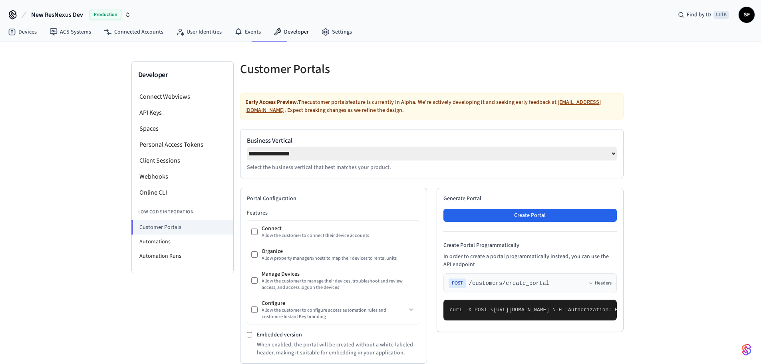 This screenshot has width=761, height=364. What do you see at coordinates (183, 75) in the screenshot?
I see `h3: Developer` at bounding box center [183, 75].